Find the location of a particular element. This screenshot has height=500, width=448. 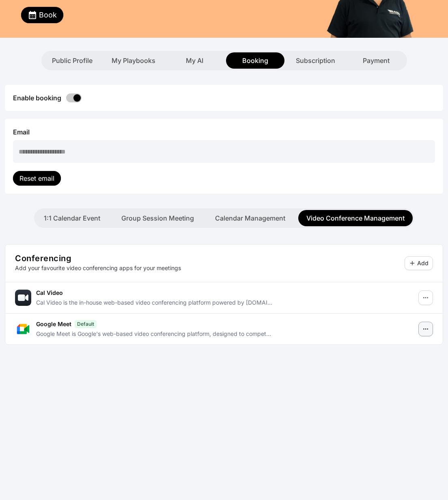

p: Add your favourite video conferencing apps for your meetings is located at coordinates (98, 268).